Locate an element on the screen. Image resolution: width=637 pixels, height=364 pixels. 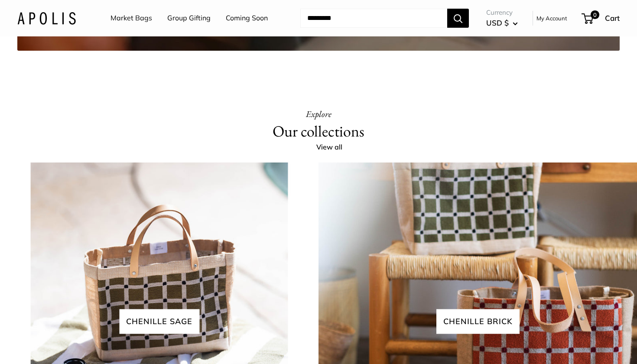
img: Apolis is located at coordinates (46, 18).